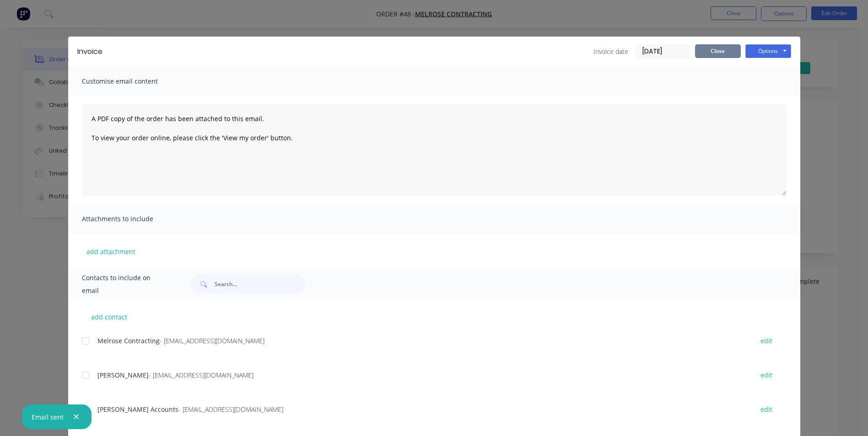 This screenshot has width=868, height=436. Describe the element at coordinates (260, 285) in the screenshot. I see `input: Search...` at that location.